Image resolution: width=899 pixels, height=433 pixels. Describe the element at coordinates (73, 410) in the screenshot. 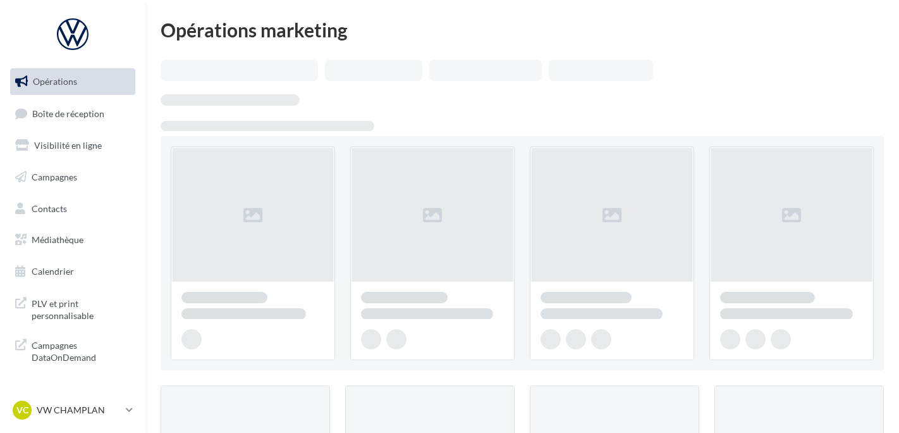

I see `a: VC VW CHAMPLAN` at that location.